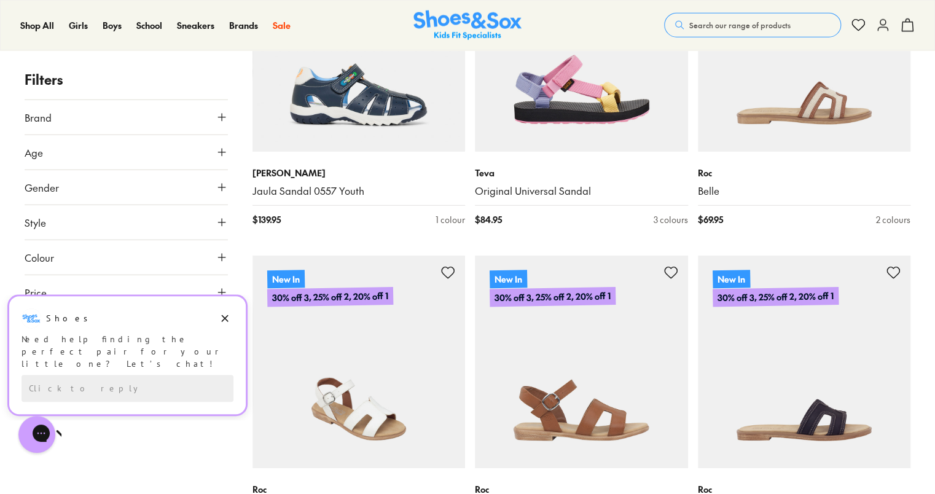 The width and height of the screenshot is (935, 494). Describe the element at coordinates (39, 257) in the screenshot. I see `span: Colour` at that location.